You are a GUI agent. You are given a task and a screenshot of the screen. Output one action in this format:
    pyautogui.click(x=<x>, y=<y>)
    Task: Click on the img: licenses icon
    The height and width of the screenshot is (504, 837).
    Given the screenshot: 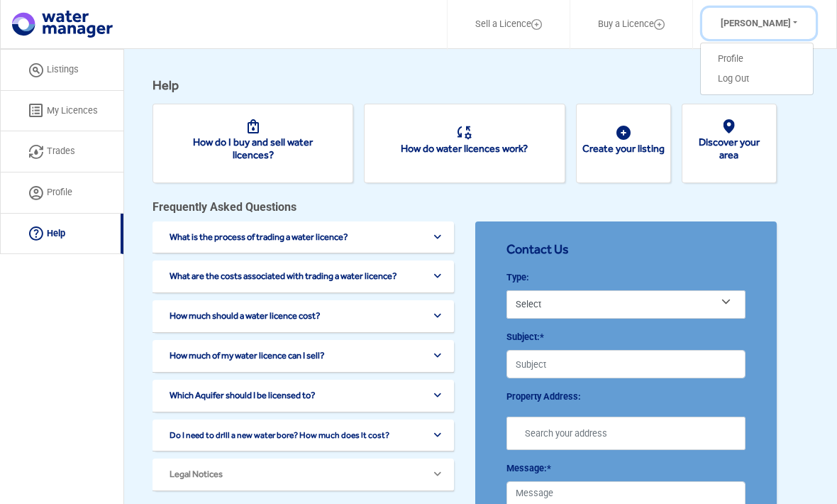 What is the action you would take?
    pyautogui.click(x=36, y=111)
    